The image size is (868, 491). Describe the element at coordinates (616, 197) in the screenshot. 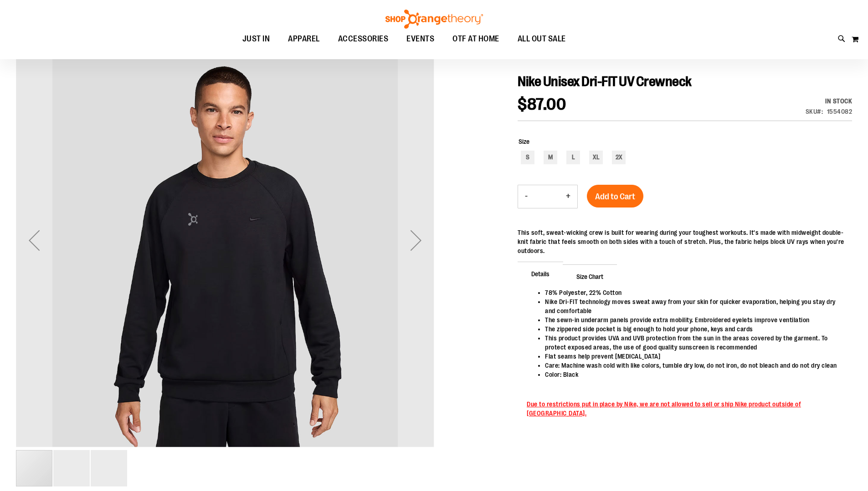

I see `span: Add to Cart` at that location.